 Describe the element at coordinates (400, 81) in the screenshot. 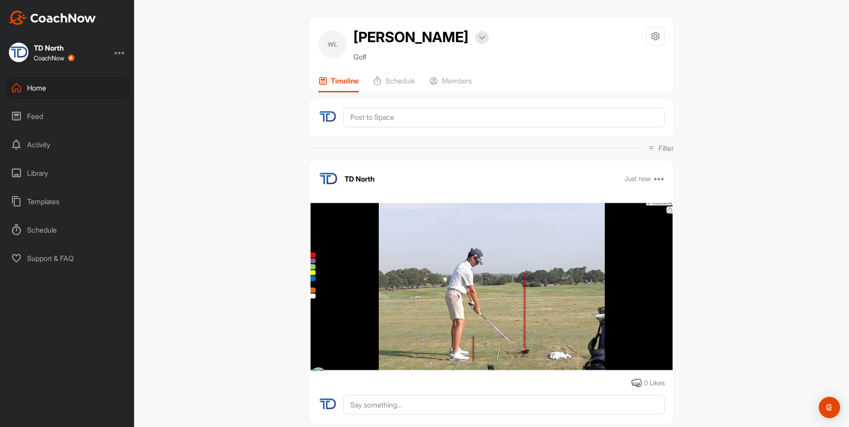

I see `p: Schedule` at that location.